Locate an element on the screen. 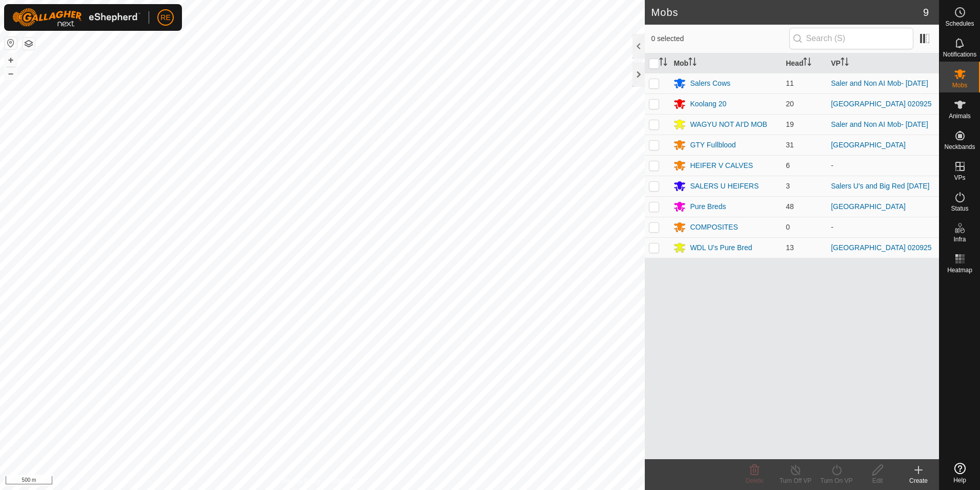 This screenshot has height=490, width=980. span: 11 is located at coordinates (791, 83).